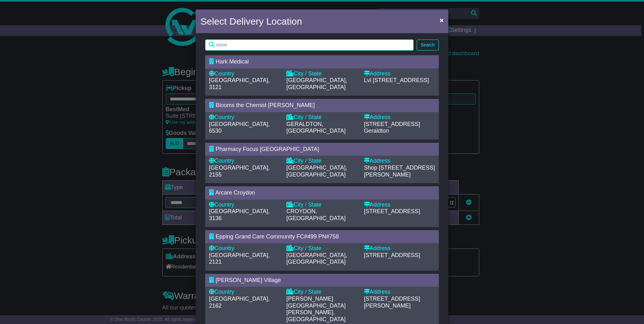 This screenshot has width=644, height=324. What do you see at coordinates (252, 21) in the screenshot?
I see `h4: Select Delivery Location` at bounding box center [252, 21].